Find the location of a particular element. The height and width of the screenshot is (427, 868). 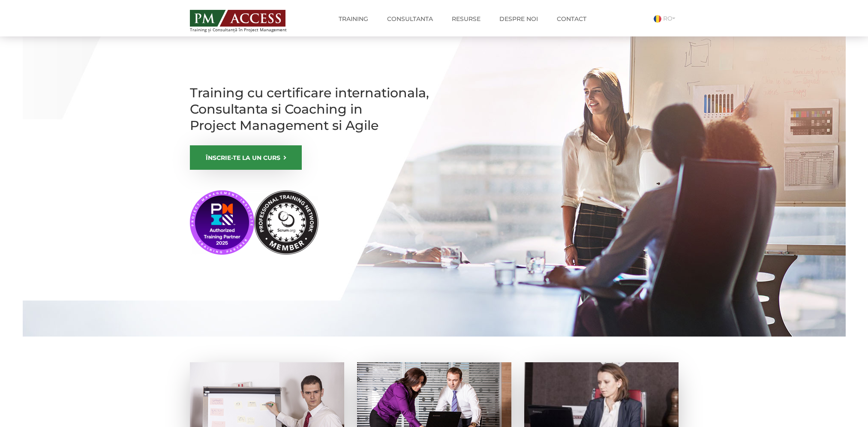

a: ÎNSCRIE-TE LA UN CURS is located at coordinates (246, 157).